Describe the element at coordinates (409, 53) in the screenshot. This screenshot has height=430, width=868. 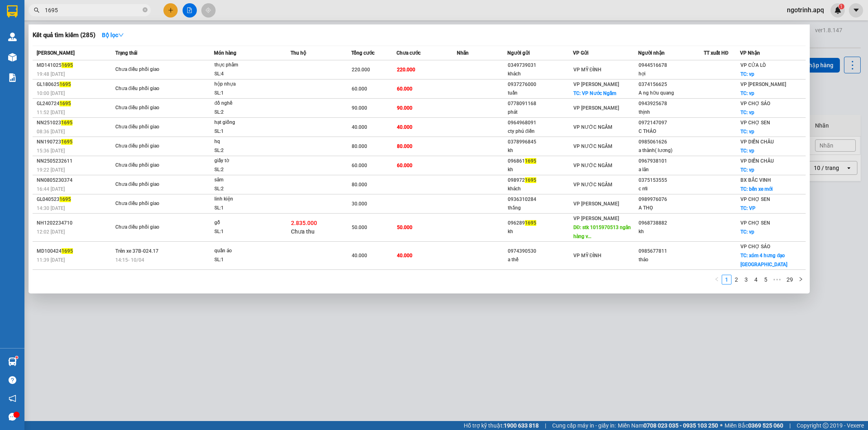
I see `span: Chưa cước` at that location.